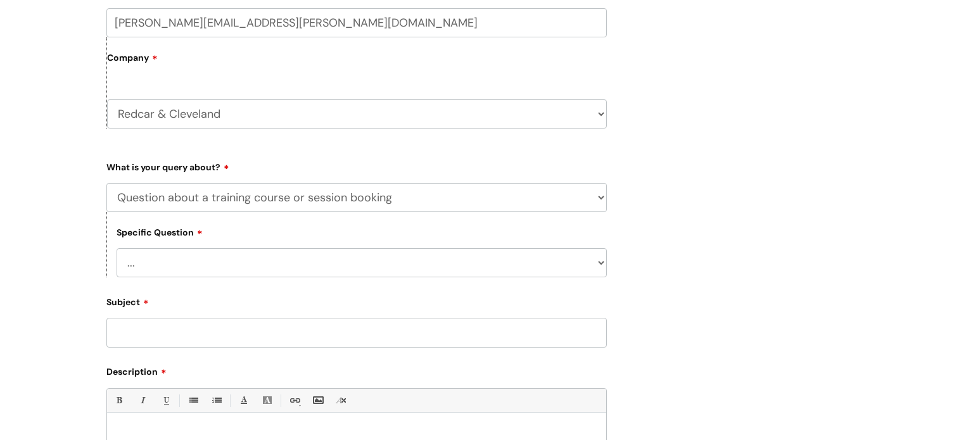  I want to click on label: Company, so click(357, 62).